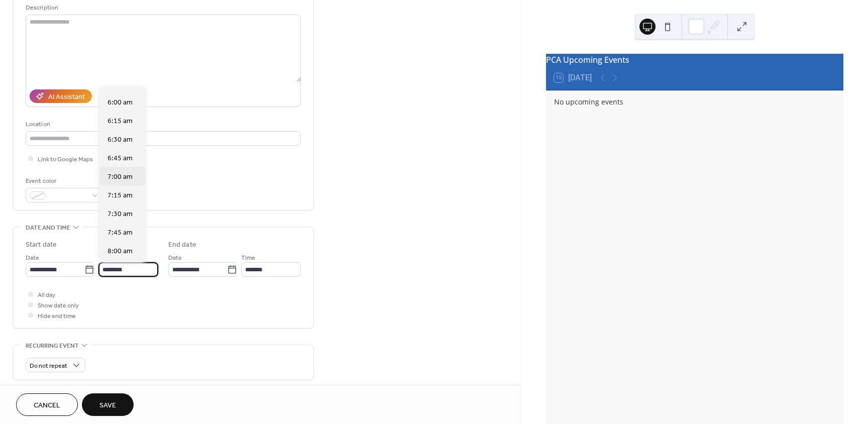  What do you see at coordinates (120, 214) in the screenshot?
I see `span: 7:30 am` at bounding box center [120, 214].